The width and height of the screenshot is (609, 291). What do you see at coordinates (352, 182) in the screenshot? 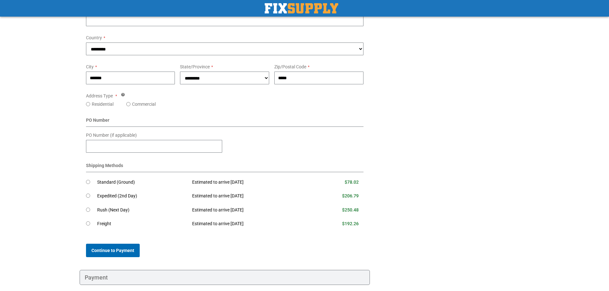
I see `span: $78.02` at bounding box center [352, 182].